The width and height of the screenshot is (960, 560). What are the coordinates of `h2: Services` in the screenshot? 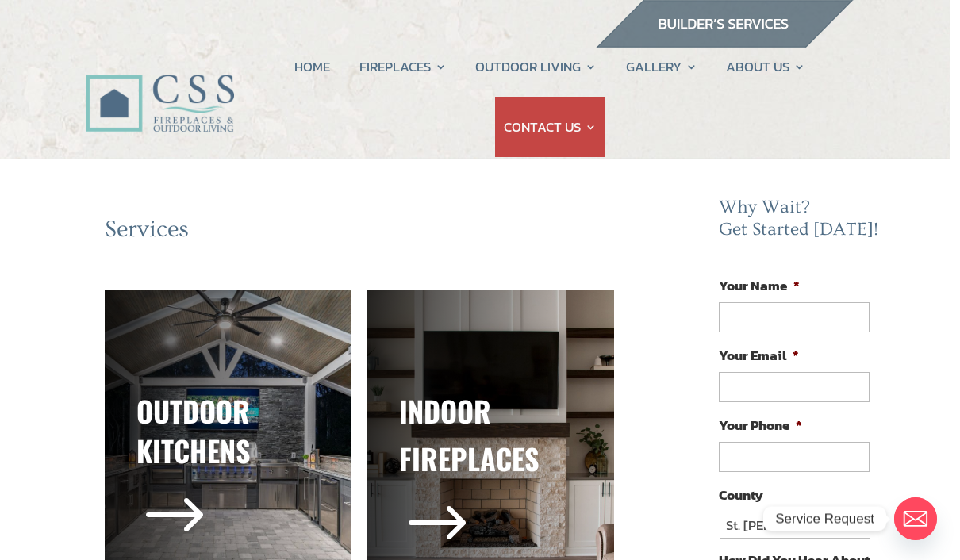 It's located at (359, 234).